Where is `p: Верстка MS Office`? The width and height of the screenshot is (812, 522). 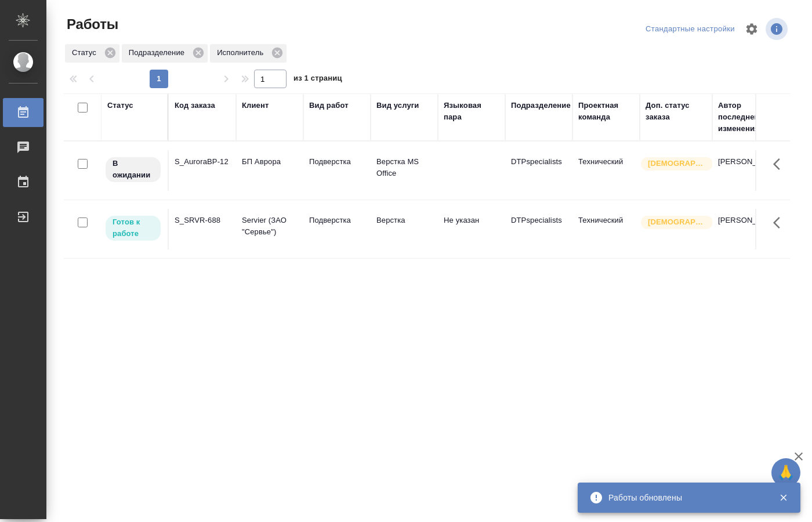 p: Верстка MS Office is located at coordinates (404, 168).